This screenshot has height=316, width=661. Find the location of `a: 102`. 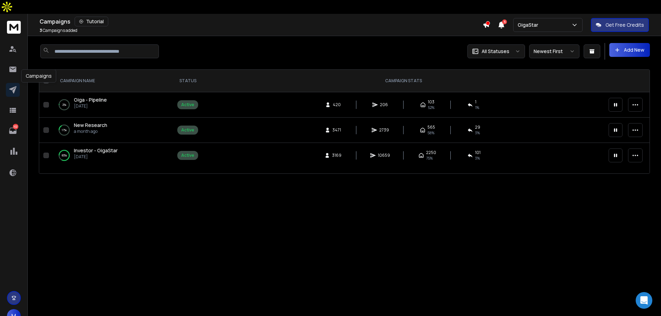

a: 102 is located at coordinates (13, 131).